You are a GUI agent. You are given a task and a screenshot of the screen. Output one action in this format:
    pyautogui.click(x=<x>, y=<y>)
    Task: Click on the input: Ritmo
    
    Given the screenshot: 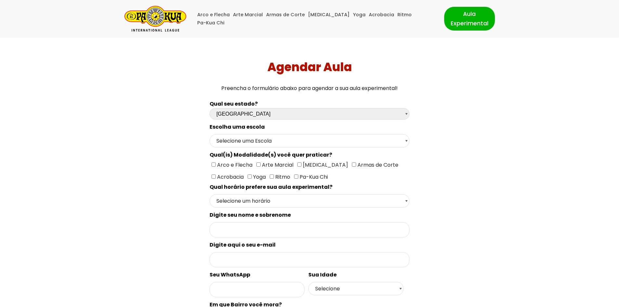 What is the action you would take?
    pyautogui.click(x=272, y=177)
    